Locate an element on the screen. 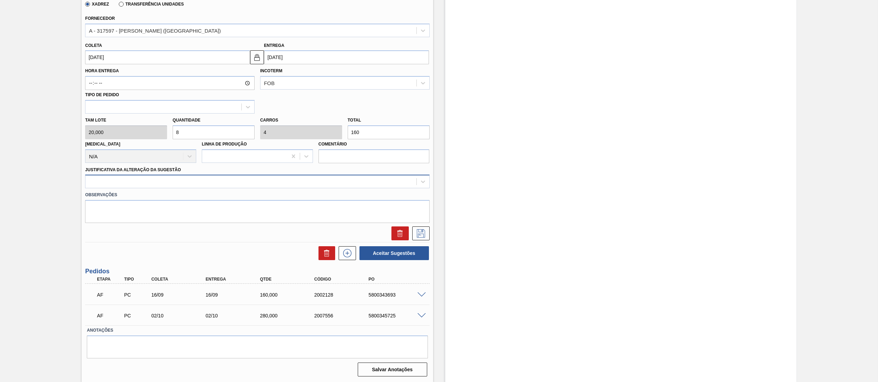 The height and width of the screenshot is (382, 878). div: Aceitar Sugestões is located at coordinates (393, 253).